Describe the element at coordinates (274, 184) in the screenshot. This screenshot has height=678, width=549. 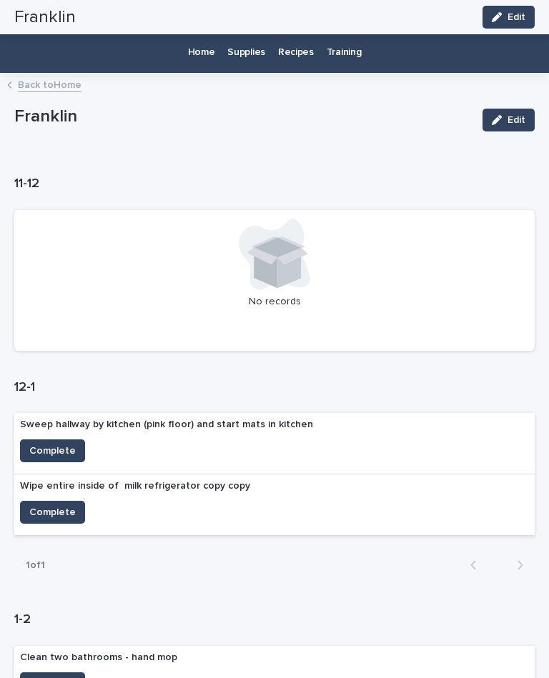
I see `h1: 11-12` at that location.